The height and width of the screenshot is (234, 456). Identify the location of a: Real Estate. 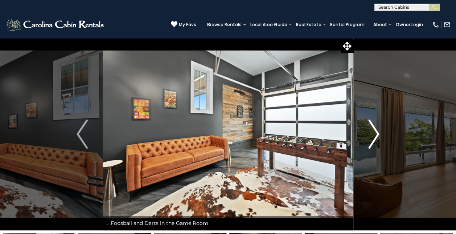
(309, 25).